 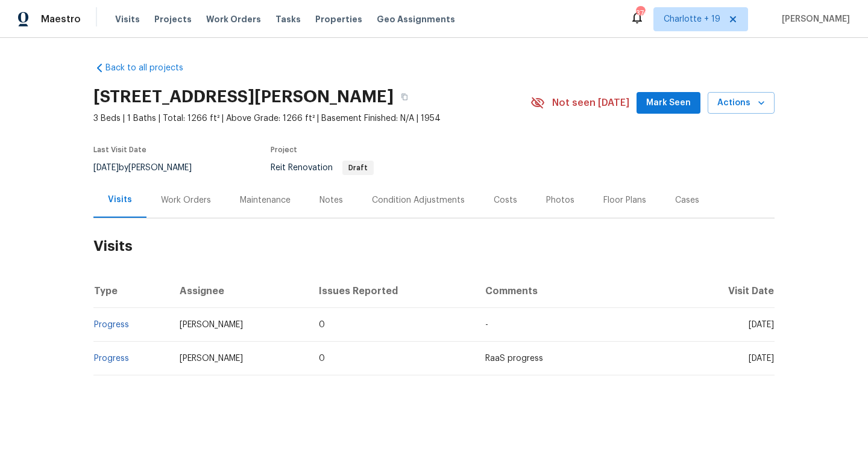 What do you see at coordinates (687, 201) in the screenshot?
I see `div: Cases` at bounding box center [687, 201].